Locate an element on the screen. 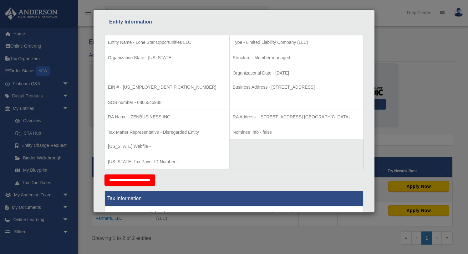 The height and width of the screenshot is (254, 468). div: Entity Information is located at coordinates (234, 22).